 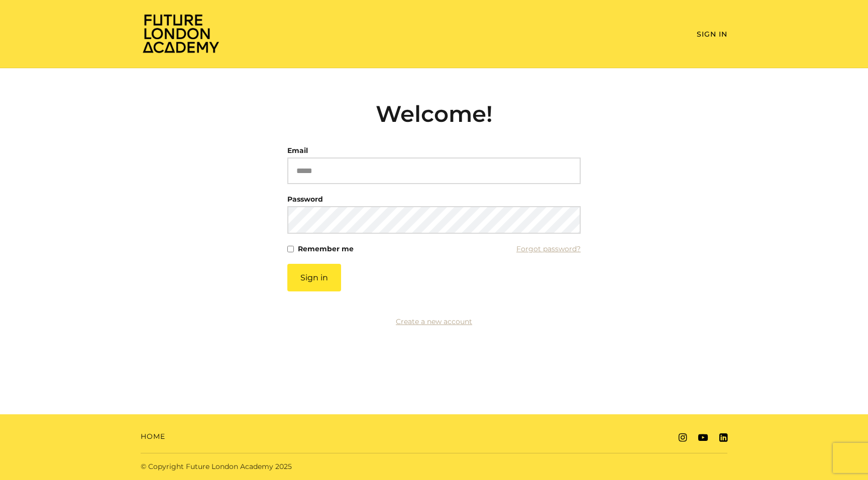 I want to click on label: Email, so click(x=297, y=151).